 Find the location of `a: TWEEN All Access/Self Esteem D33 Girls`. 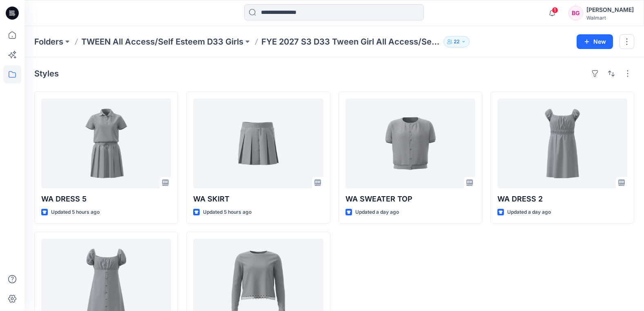

a: TWEEN All Access/Self Esteem D33 Girls is located at coordinates (162, 42).